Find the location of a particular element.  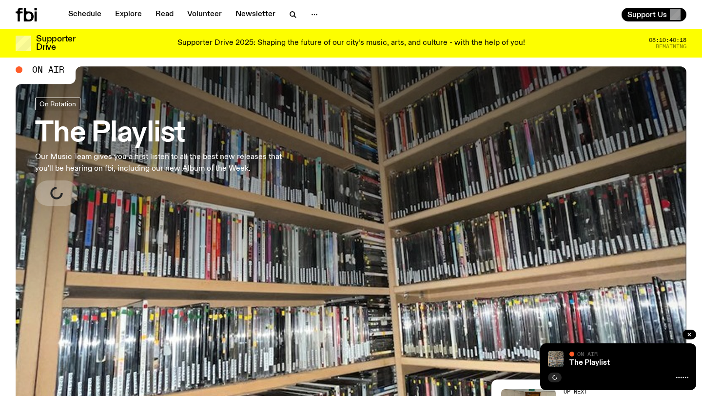

h3: The Playlist is located at coordinates (160, 134).